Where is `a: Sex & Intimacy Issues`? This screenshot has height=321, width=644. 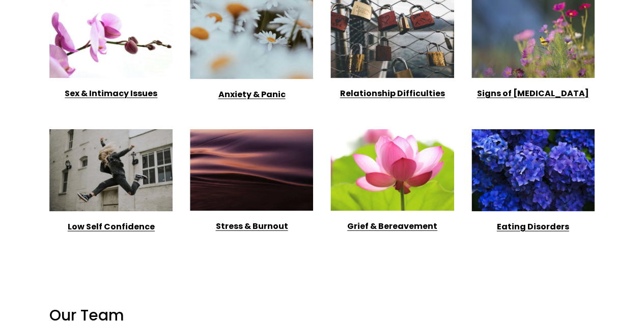 a: Sex & Intimacy Issues is located at coordinates (111, 93).